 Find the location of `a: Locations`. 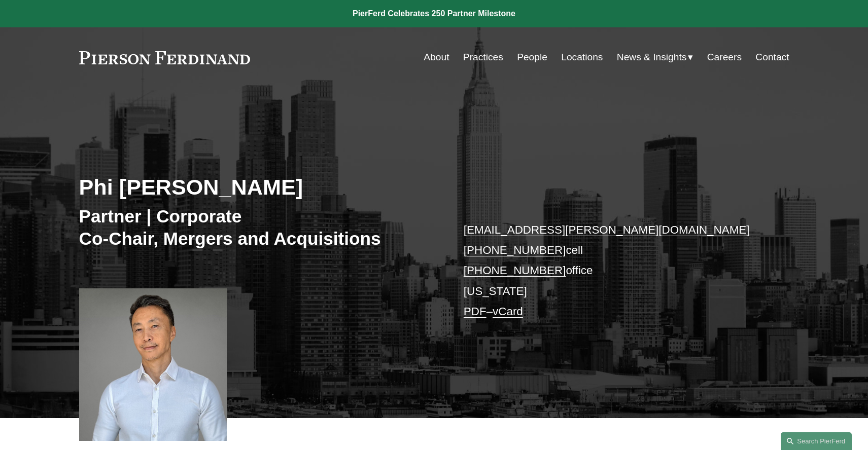

a: Locations is located at coordinates (582, 57).